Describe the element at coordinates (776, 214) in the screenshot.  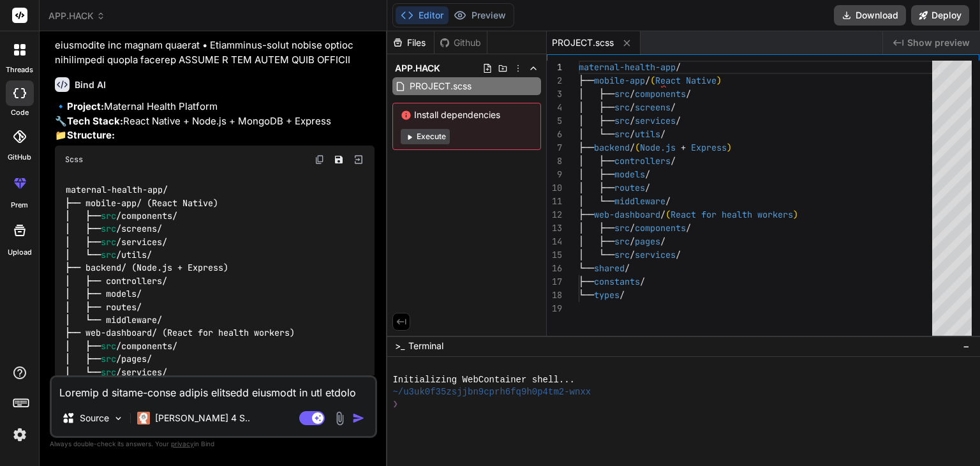
I see `span: workers` at that location.